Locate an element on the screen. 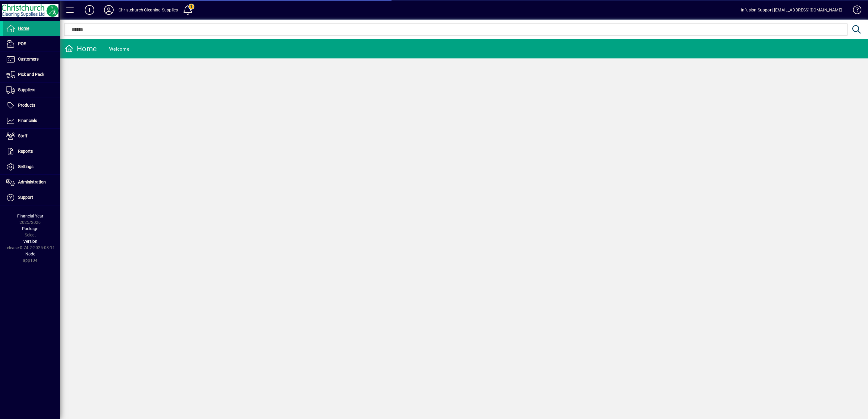 Image resolution: width=868 pixels, height=419 pixels. a: Financials is located at coordinates (32, 121).